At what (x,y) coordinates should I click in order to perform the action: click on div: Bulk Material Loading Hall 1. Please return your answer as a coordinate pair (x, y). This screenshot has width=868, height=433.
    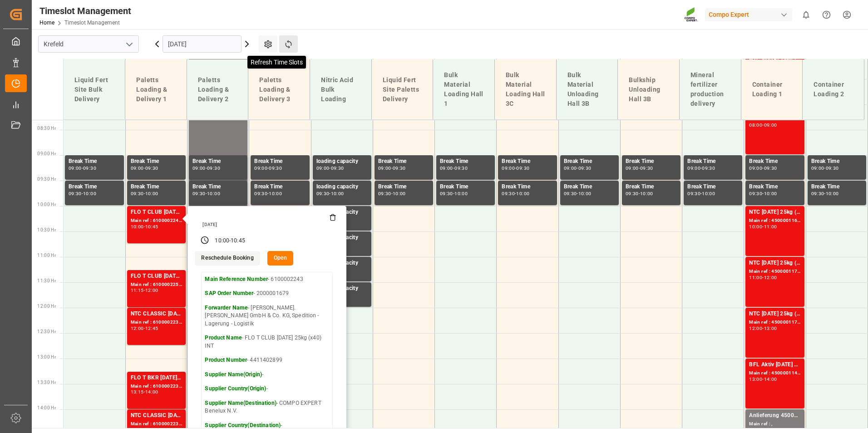
    Looking at the image, I should click on (464, 89).